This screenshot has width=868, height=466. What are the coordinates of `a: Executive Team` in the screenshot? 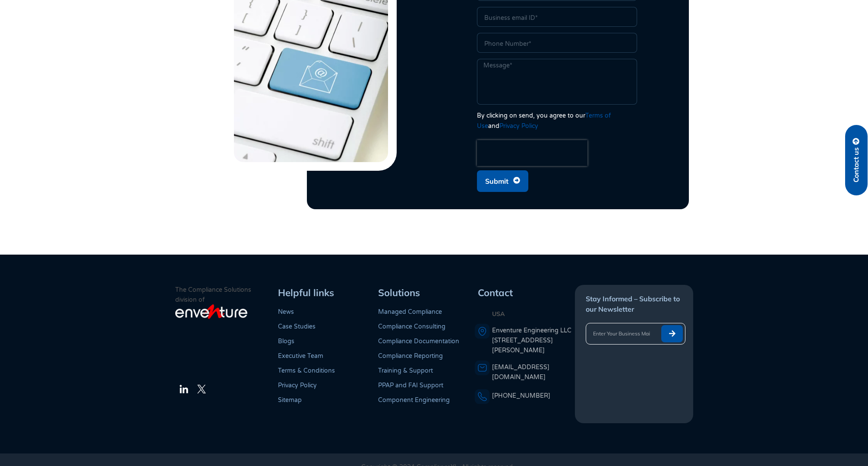 It's located at (300, 356).